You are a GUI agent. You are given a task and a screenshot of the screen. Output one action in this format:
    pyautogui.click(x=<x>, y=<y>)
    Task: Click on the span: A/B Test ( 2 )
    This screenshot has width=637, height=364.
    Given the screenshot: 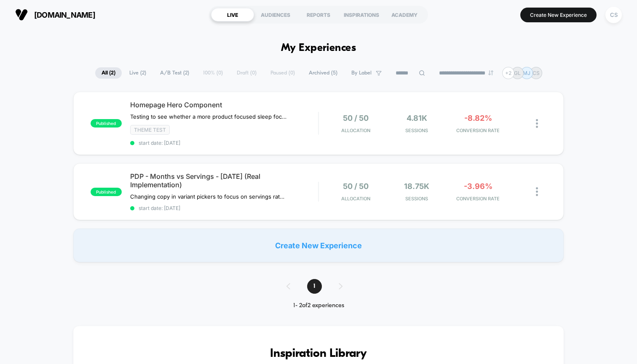 What is the action you would take?
    pyautogui.click(x=174, y=73)
    